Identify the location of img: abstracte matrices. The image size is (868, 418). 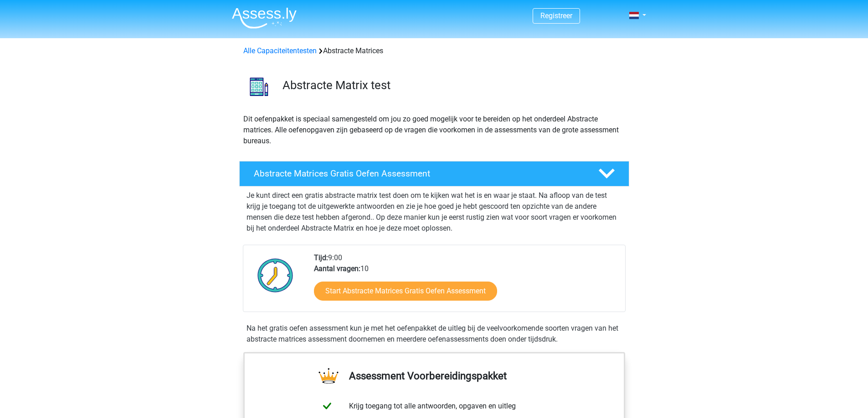
(259, 86).